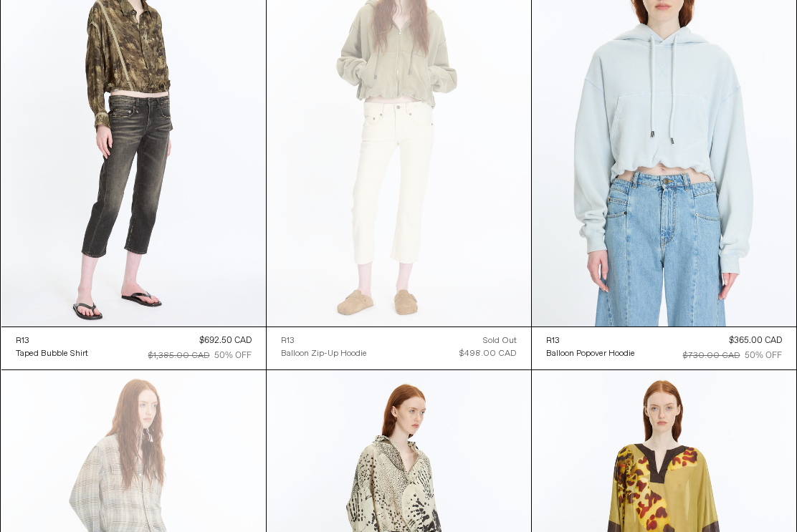 This screenshot has width=797, height=532. Describe the element at coordinates (179, 356) in the screenshot. I see `div: $1,385.00 CAD` at that location.